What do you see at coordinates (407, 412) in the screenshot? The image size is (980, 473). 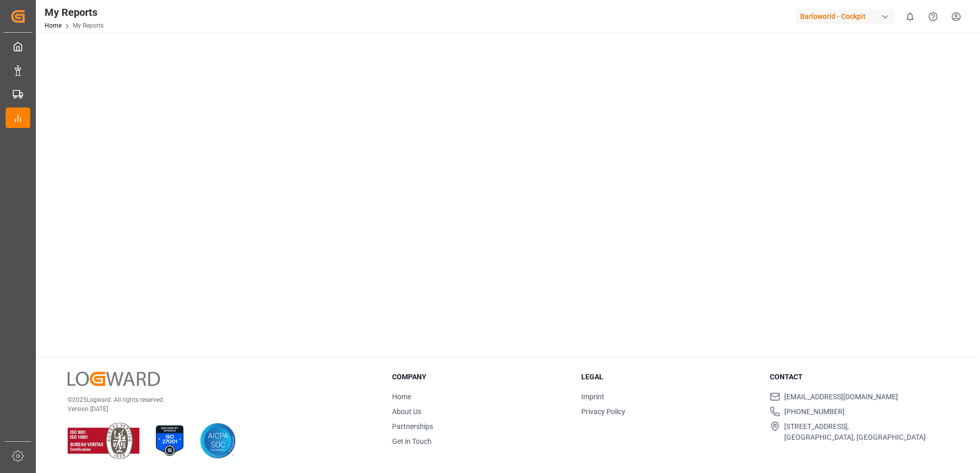 I see `a: About Us` at bounding box center [407, 412].